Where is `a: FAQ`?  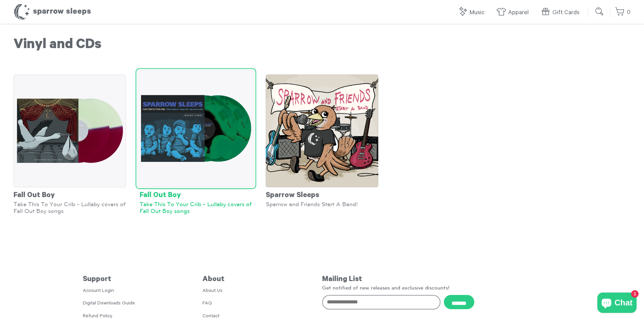 a: FAQ is located at coordinates (207, 304).